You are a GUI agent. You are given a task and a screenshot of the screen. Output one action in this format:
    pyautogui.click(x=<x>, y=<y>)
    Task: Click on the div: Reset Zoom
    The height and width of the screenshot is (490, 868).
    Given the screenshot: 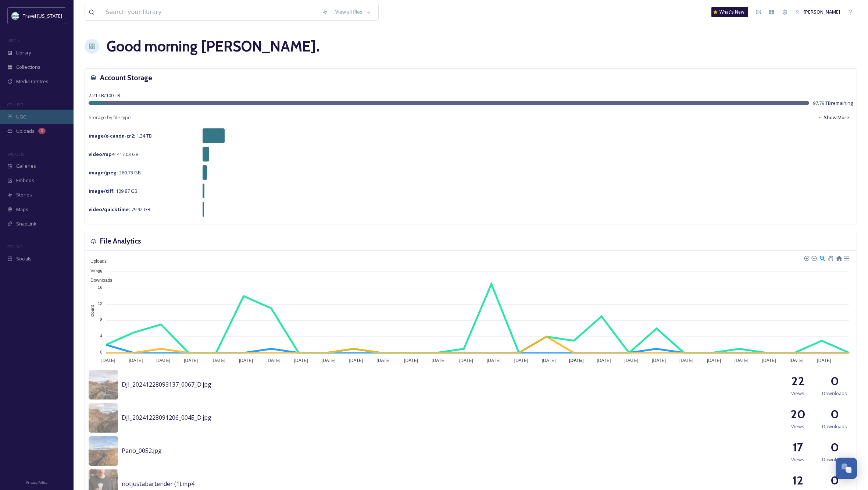 What is the action you would take?
    pyautogui.click(x=838, y=258)
    